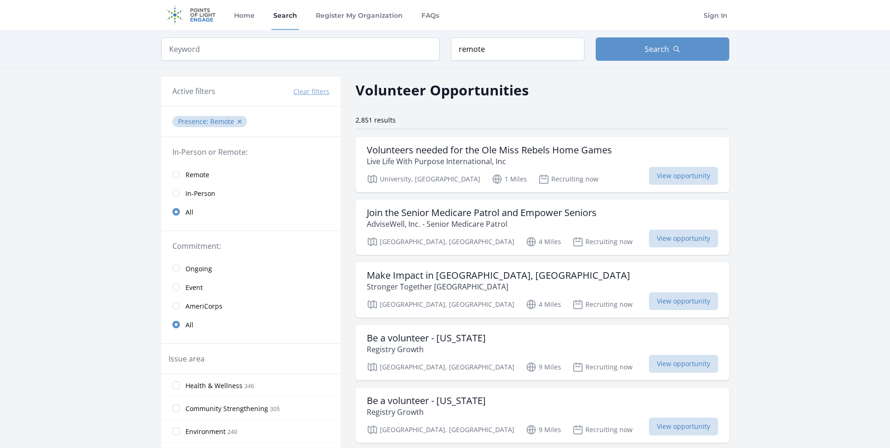  Describe the element at coordinates (311, 92) in the screenshot. I see `button: Clear filters` at that location.